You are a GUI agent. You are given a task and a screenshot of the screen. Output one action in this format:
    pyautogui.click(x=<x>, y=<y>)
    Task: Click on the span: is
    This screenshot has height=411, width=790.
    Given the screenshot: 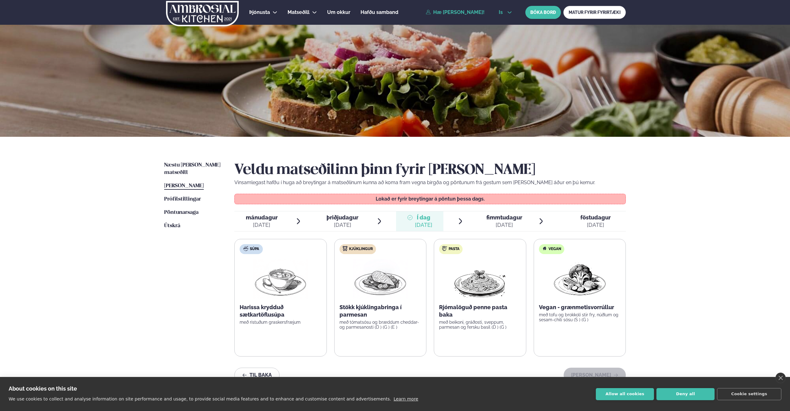 What is the action you would take?
    pyautogui.click(x=501, y=12)
    